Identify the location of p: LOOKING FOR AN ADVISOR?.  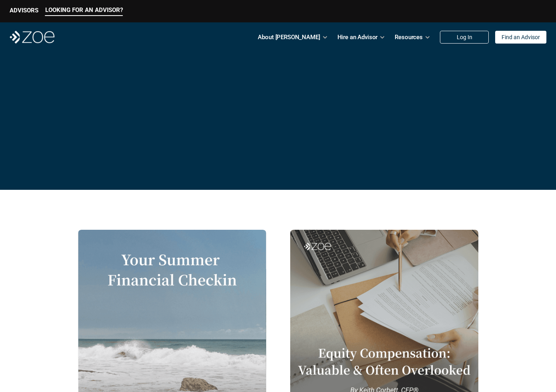
(84, 10).